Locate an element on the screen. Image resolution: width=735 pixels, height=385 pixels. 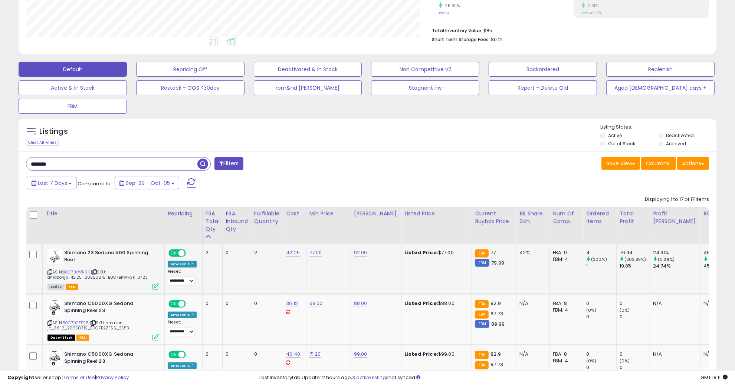
button: Deactivated & In Stock is located at coordinates (308, 69).